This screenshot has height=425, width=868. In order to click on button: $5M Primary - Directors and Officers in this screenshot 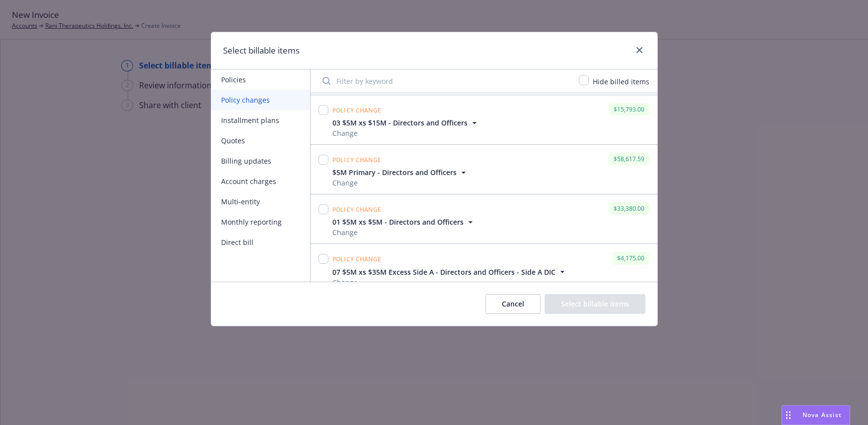, I will do `click(401, 172)`.